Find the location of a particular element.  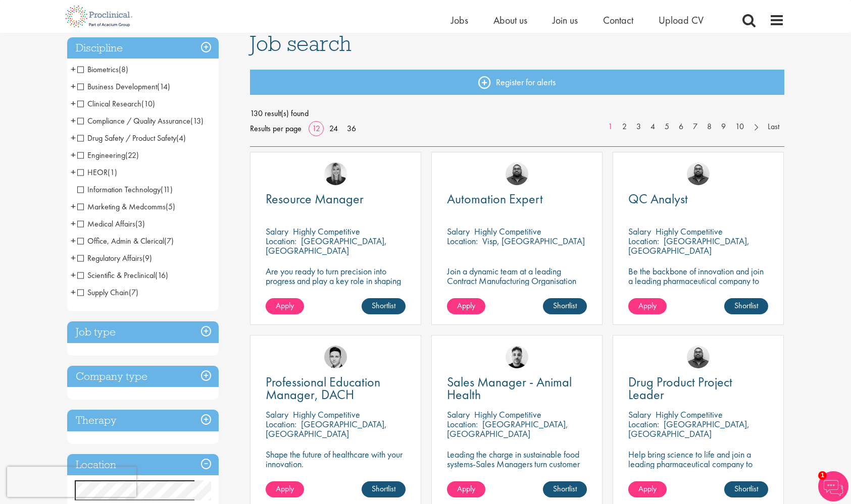

p: Are you ready to turn precision into progress and play a key role in shaping the future of pharma... is located at coordinates (336, 280).